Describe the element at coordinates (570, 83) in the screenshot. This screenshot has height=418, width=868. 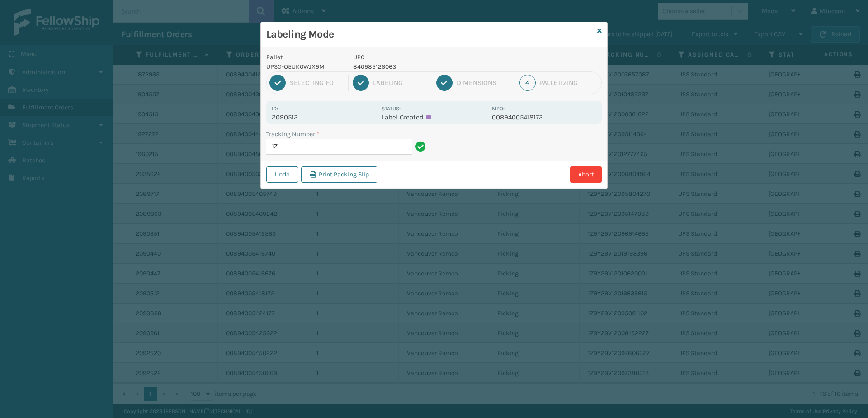
I see `div: Palletizing` at that location.